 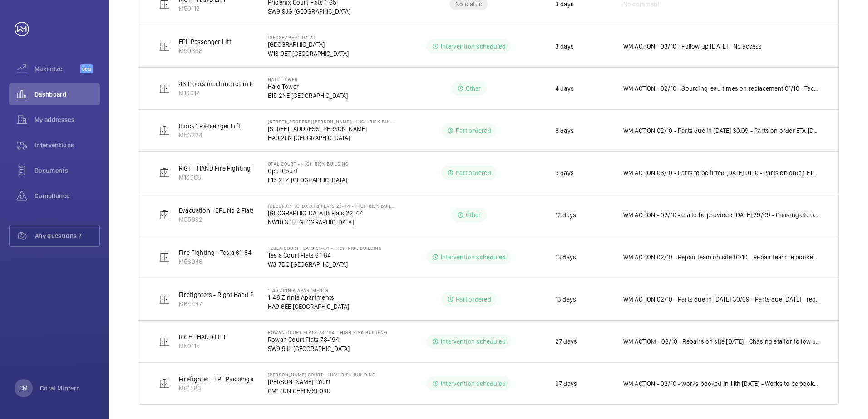 I want to click on p: Tesla Court Flats 61-84 - High Risk Building, so click(x=324, y=248).